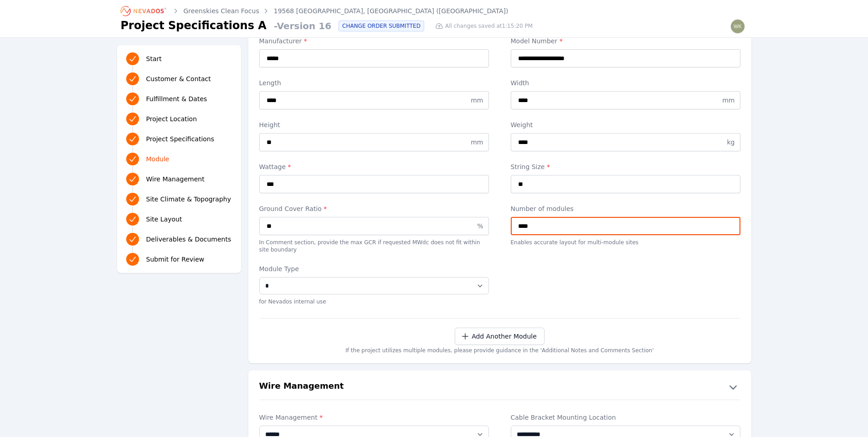 The image size is (868, 437). What do you see at coordinates (171, 119) in the screenshot?
I see `span: Project Location` at bounding box center [171, 119].